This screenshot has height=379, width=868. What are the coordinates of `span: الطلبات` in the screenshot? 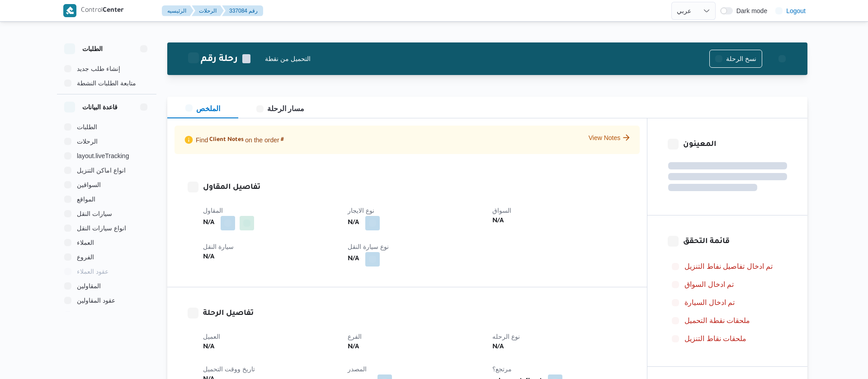 It's located at (87, 127).